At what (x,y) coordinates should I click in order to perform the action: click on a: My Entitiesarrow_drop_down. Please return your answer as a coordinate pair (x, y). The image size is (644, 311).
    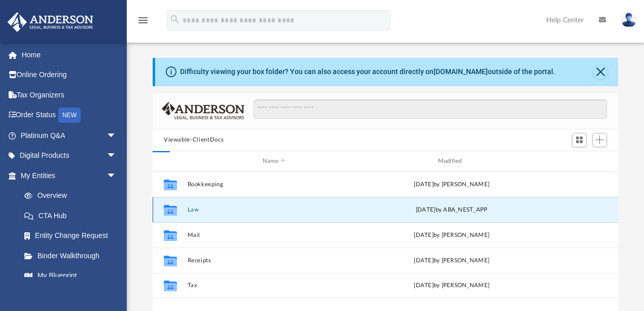
    Looking at the image, I should click on (70, 175).